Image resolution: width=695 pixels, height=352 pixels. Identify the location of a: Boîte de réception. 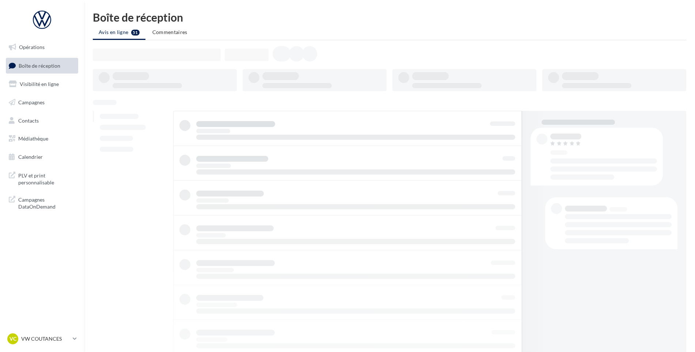
(42, 65).